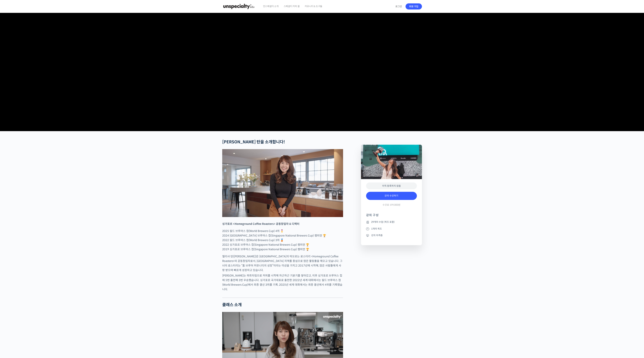  I want to click on div: 아직 등록하지 않음, so click(392, 186).